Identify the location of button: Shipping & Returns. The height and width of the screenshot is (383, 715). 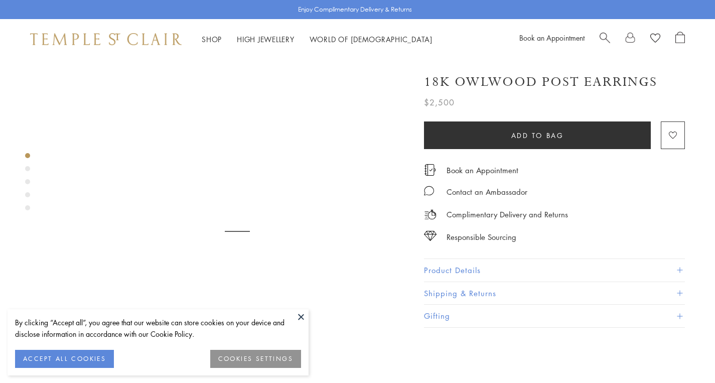
(554, 293).